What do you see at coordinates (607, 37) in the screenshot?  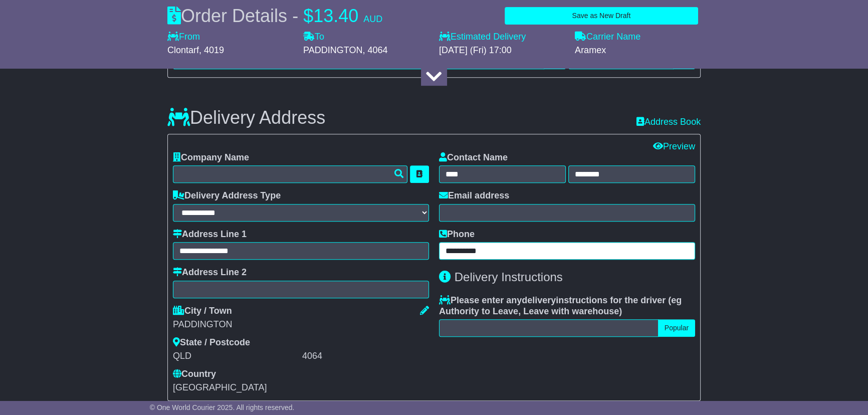 I see `label: Carrier Name` at bounding box center [607, 37].